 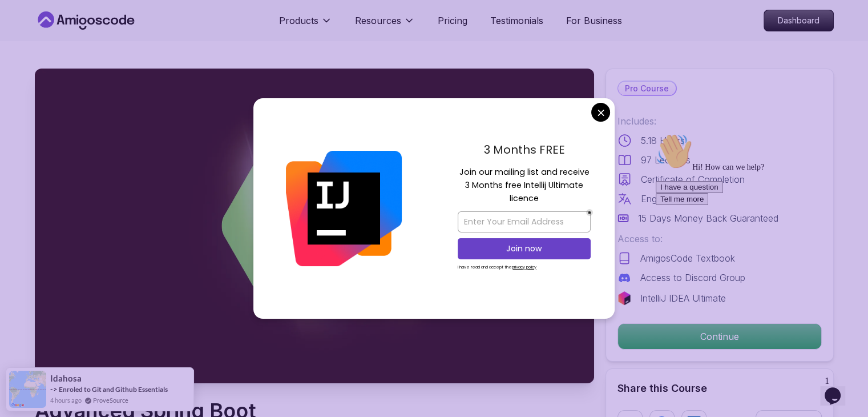 What do you see at coordinates (798, 21) in the screenshot?
I see `p: Dashboard` at bounding box center [798, 21].